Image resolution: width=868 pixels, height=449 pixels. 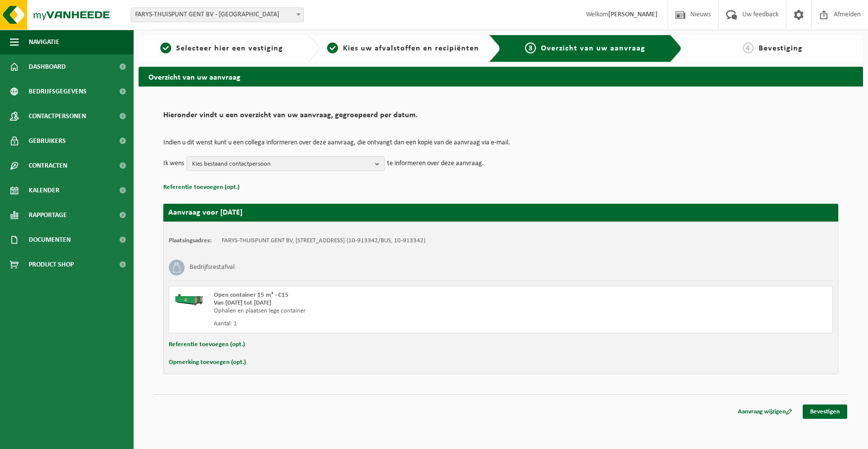 What do you see at coordinates (531, 48) in the screenshot?
I see `span: 3` at bounding box center [531, 48].